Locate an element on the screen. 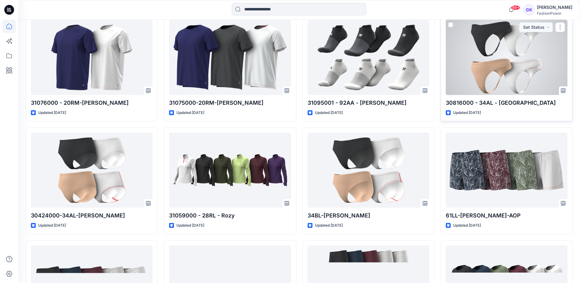  p: 31059000 - 28RL - Rozy is located at coordinates (230, 215).